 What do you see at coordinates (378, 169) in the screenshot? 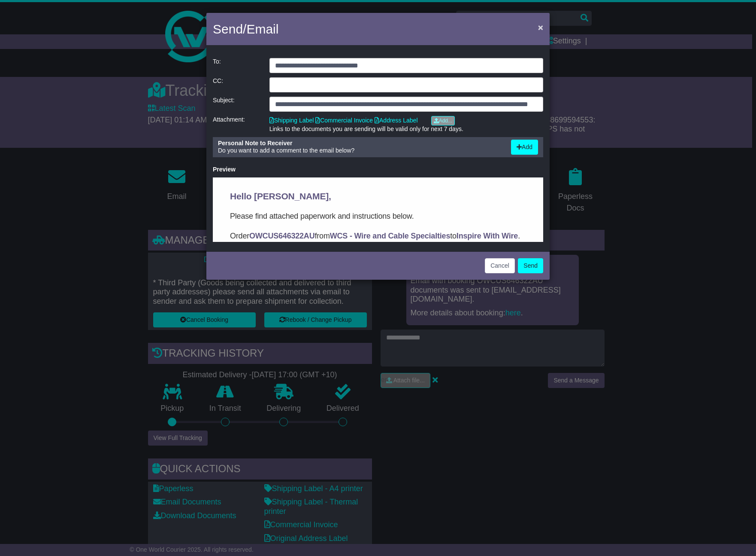
I see `div: Preview` at bounding box center [378, 169].